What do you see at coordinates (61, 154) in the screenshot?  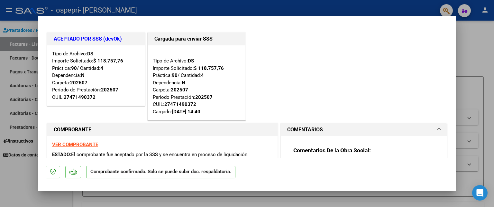 I see `span: ESTADO:` at bounding box center [61, 154].